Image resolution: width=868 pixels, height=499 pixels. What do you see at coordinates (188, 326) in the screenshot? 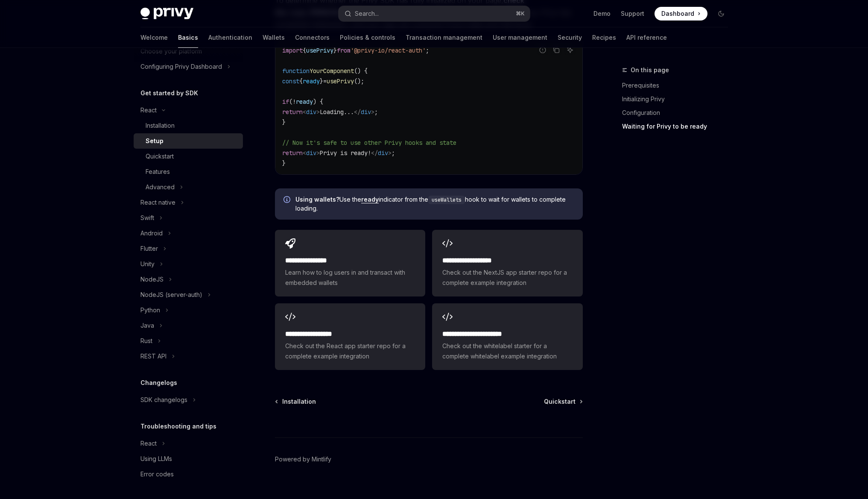
I see `button: Toggle Java section` at bounding box center [188, 326].